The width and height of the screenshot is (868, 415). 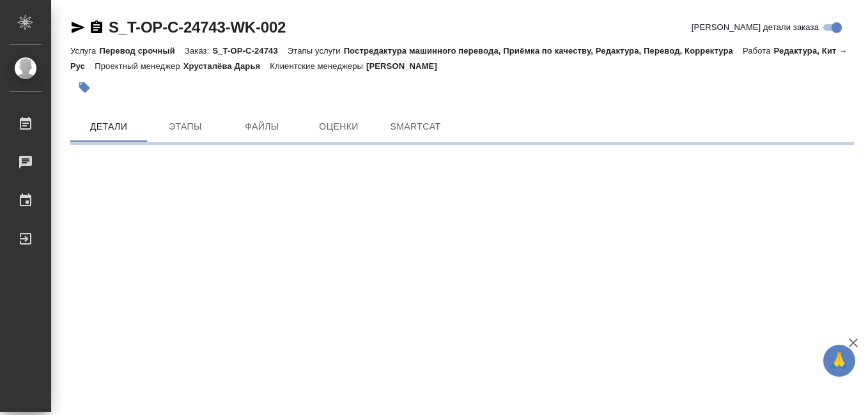 I want to click on p: Проектный менеджер, so click(x=138, y=66).